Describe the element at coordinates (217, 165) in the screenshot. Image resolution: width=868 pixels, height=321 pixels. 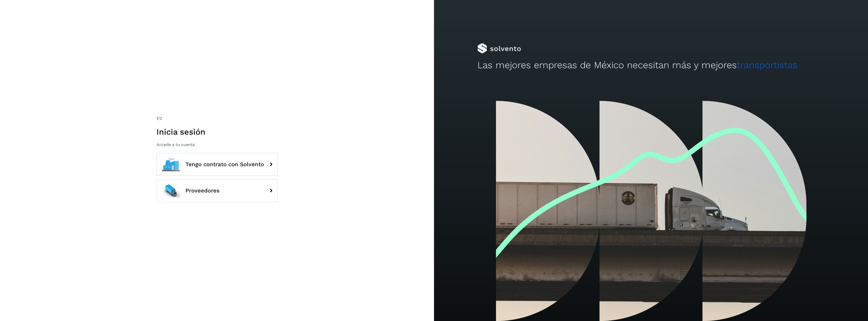
I see `button: Tengo contrato con Solvento` at that location.